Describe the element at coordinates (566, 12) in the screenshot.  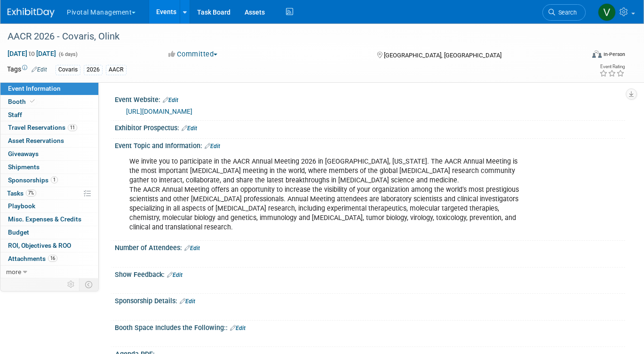
I see `span: Search` at that location.